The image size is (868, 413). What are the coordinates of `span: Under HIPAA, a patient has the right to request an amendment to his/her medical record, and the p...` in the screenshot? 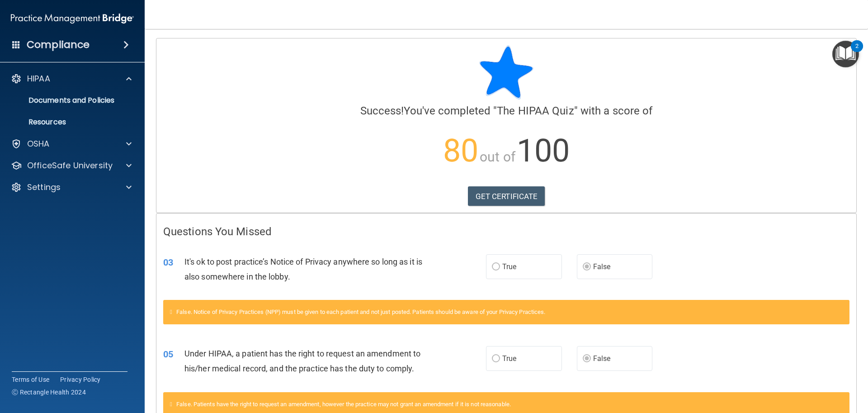 It's located at (303, 361).